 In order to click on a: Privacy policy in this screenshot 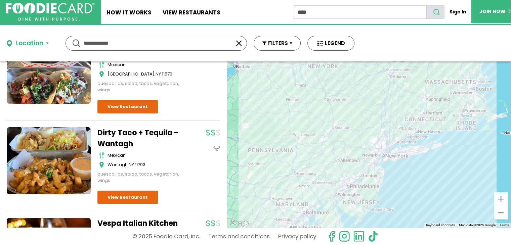, I will do `click(297, 236)`.